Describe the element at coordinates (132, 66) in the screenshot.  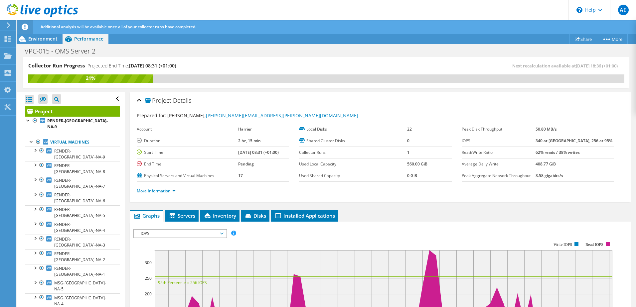
I see `h4: Projected End Time:` at that location.